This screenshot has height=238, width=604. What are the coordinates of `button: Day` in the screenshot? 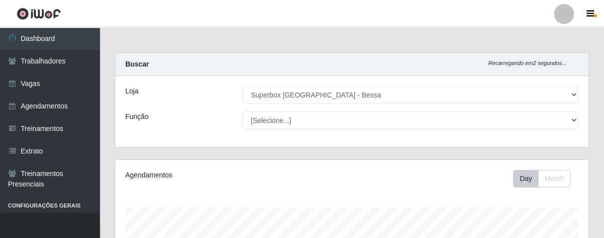 It's located at (526, 178).